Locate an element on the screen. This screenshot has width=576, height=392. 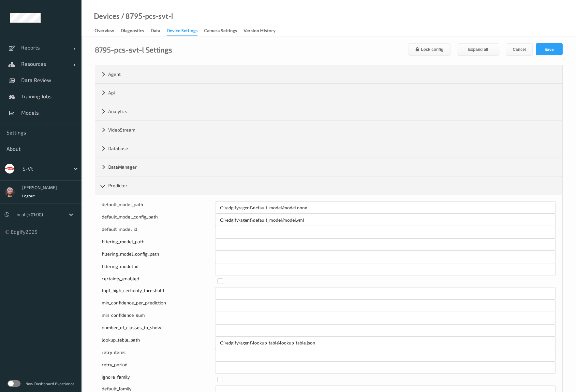
div: certainty_enabled is located at coordinates (157, 282).